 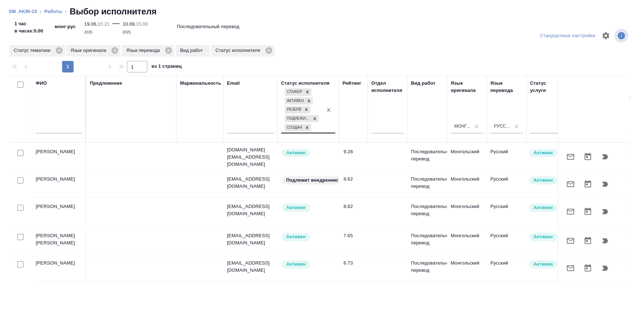 What do you see at coordinates (294, 128) in the screenshot?
I see `div: Создан` at bounding box center [294, 128].